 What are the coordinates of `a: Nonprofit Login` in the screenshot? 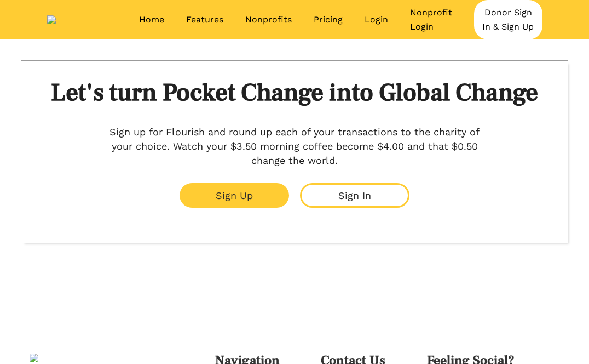 It's located at (431, 19).